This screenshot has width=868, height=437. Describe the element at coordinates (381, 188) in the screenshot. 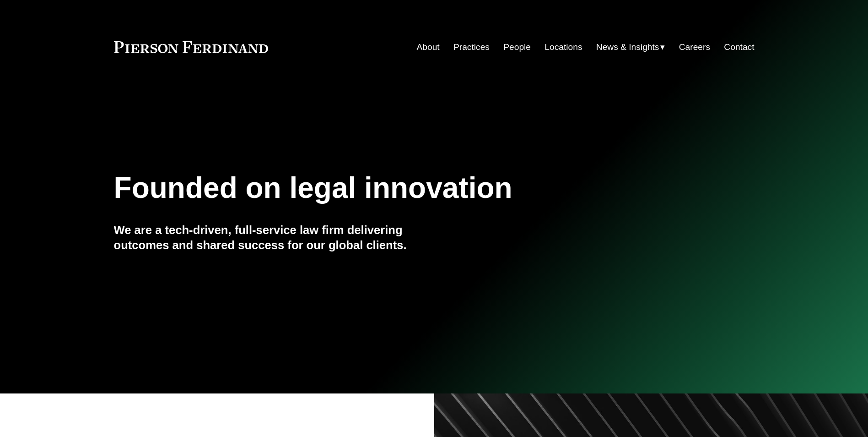

I see `h1: Founded on legal innovation` at that location.